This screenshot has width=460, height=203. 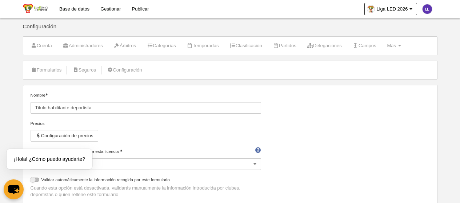 I want to click on p: Cuando esta opción está desactivada, validarás manualmente la información introducida por clubes,..., so click(x=146, y=192).